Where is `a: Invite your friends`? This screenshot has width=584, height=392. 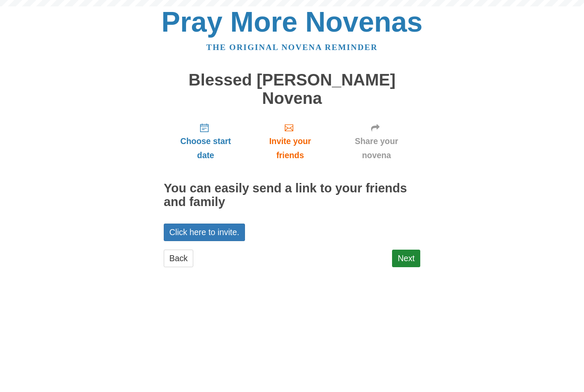 a: Invite your friends is located at coordinates (290, 141).